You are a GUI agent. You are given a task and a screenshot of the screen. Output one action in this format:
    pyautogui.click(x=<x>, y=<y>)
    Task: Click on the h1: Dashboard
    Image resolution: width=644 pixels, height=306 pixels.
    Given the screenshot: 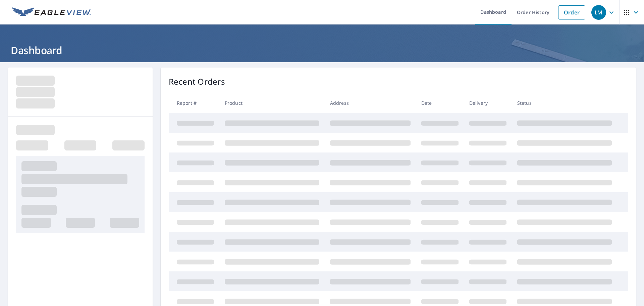 What is the action you would take?
    pyautogui.click(x=322, y=50)
    